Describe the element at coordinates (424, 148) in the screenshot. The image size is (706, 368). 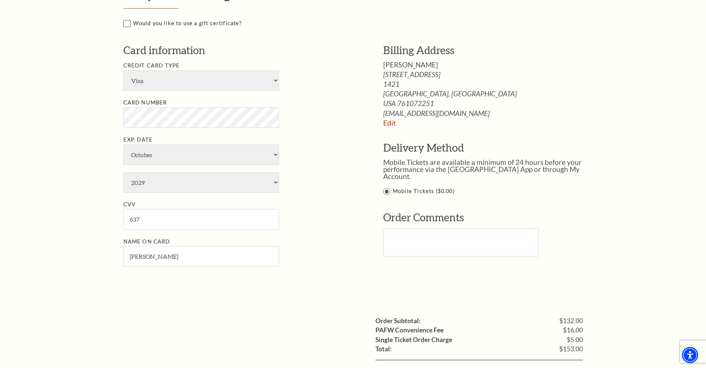
I see `span: Delivery Method` at that location.